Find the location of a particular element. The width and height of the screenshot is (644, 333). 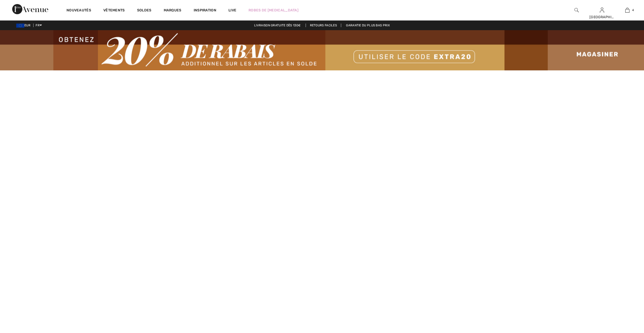

img: recherche is located at coordinates (576, 10).